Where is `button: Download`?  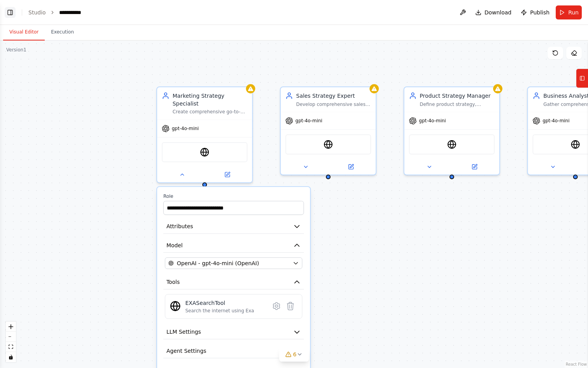 button: Download is located at coordinates (493, 12).